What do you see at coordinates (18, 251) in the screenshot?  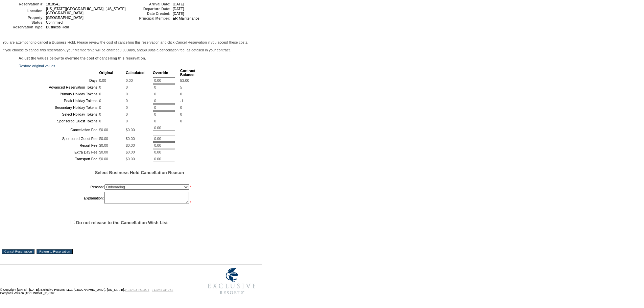 I see `input: Cancel Reservation` at bounding box center [18, 251].